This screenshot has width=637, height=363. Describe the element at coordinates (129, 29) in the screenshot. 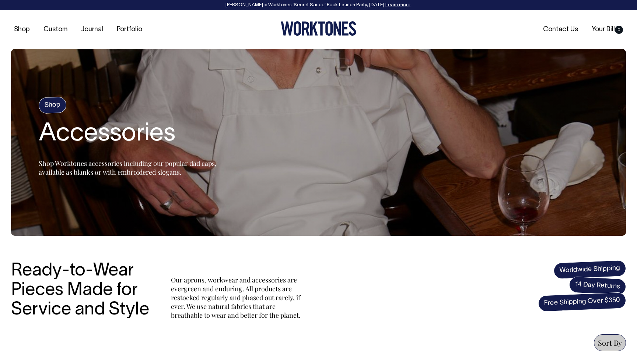

I see `a: Portfolio` at that location.